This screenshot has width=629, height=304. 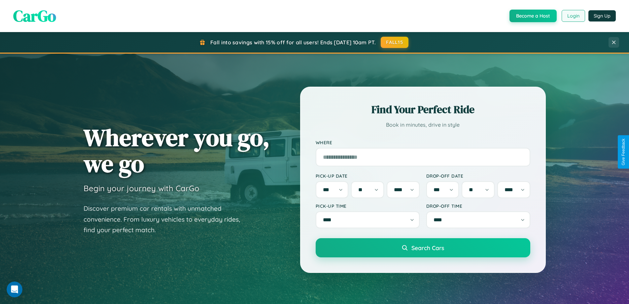 I want to click on button: Login, so click(x=573, y=16).